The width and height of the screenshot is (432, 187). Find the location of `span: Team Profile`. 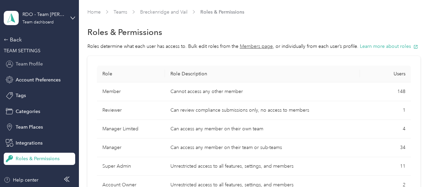

span: Team Profile is located at coordinates (29, 64).